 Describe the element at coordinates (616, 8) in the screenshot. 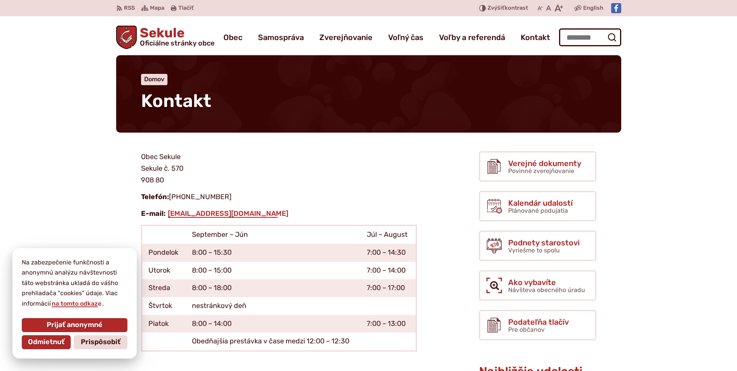

I see `img: Prejsť na Facebook stránku` at that location.